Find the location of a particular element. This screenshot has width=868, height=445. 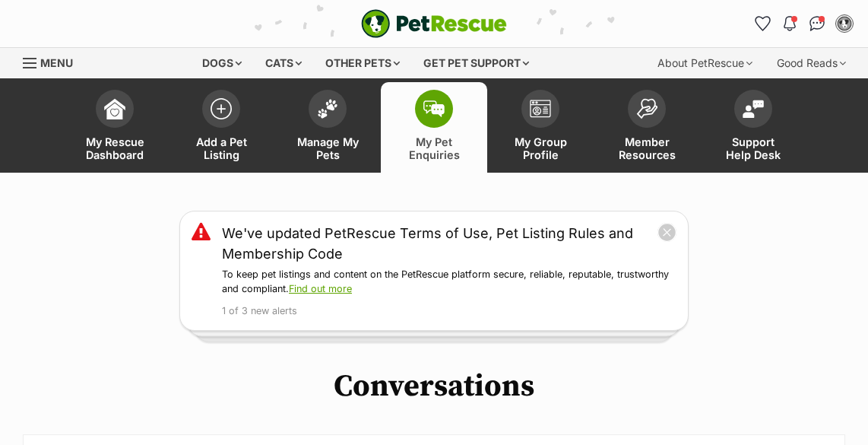

img: help-desk-icon-fdf02630f3aa405de69fd3d07c3f3aa587a6932b1a1747fa1d2bba05be0121f9.svg is located at coordinates (754, 109).